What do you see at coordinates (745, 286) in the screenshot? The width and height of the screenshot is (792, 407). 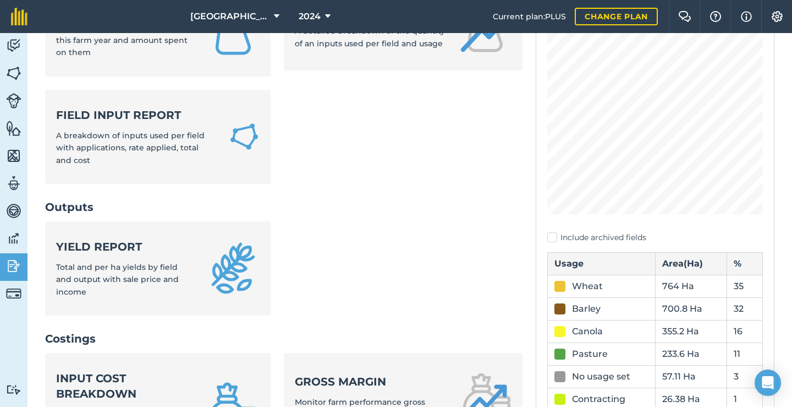 I see `td: 35` at bounding box center [745, 286].